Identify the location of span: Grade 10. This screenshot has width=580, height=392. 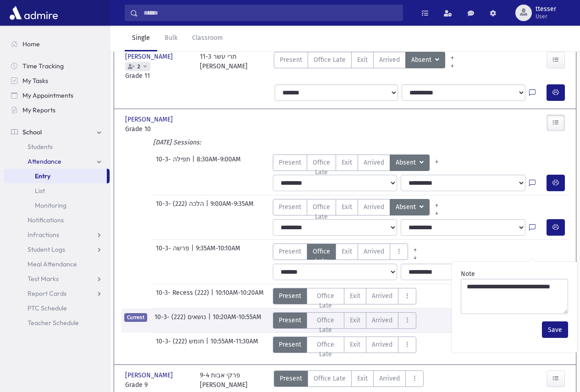
(158, 129).